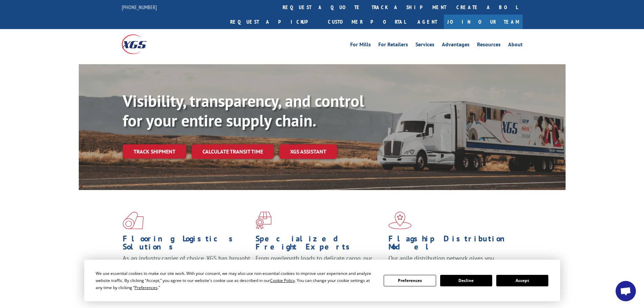  Describe the element at coordinates (233, 152) in the screenshot. I see `a: Calculate transit time` at that location.